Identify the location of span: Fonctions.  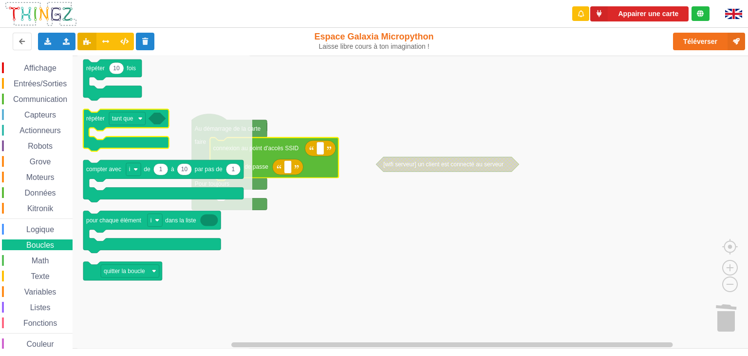
(40, 323).